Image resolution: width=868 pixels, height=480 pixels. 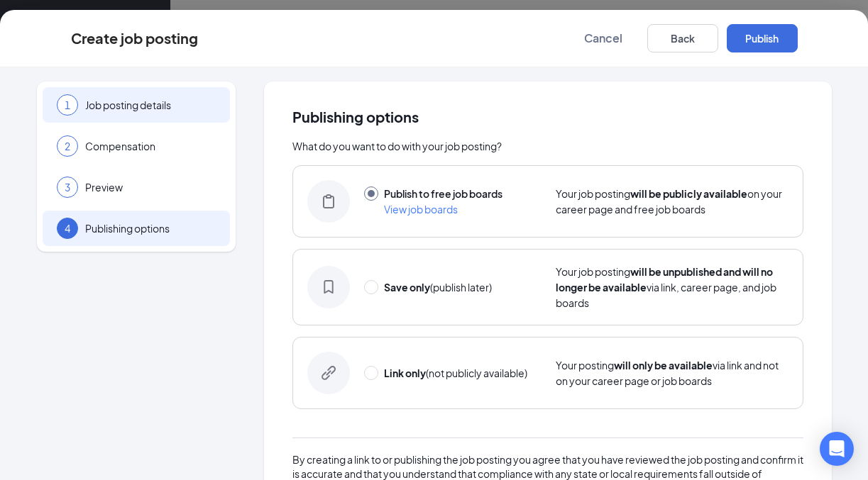 I want to click on strong: will be publicly available, so click(x=688, y=194).